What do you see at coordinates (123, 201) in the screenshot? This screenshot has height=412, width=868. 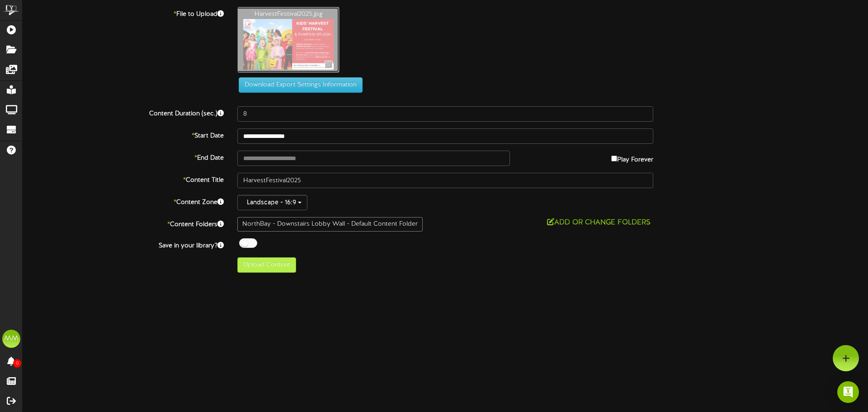 I see `label: Content Zone` at bounding box center [123, 201].